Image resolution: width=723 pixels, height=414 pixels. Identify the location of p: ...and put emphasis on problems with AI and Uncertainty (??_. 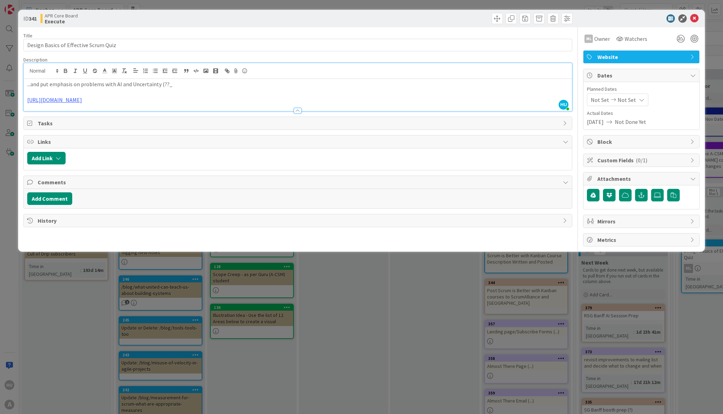
(298, 84).